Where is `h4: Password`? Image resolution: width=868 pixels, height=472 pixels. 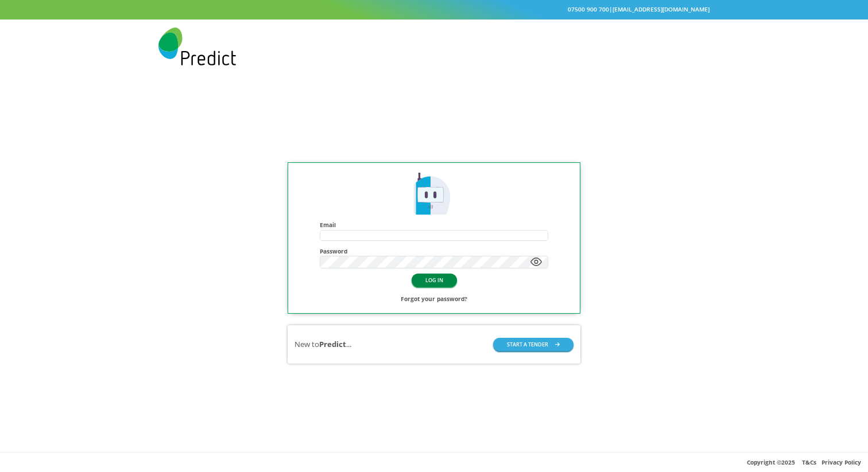
h4: Password is located at coordinates (434, 251).